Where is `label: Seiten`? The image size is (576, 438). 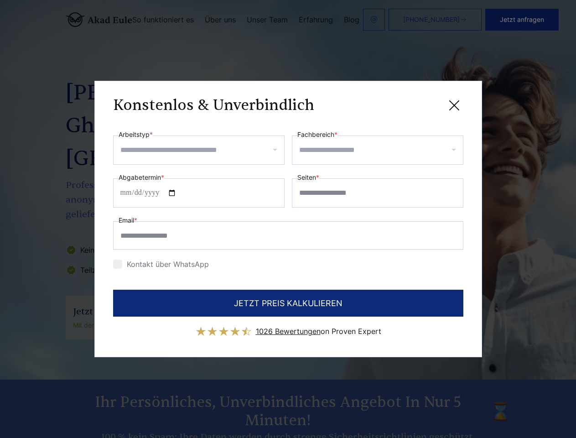 label: Seiten is located at coordinates (309, 178).